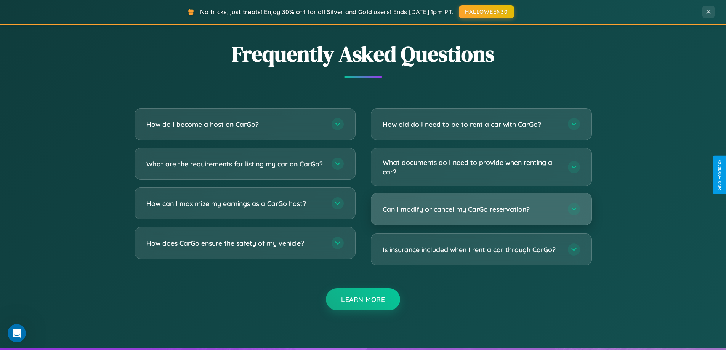 The width and height of the screenshot is (726, 350). Describe the element at coordinates (471, 250) in the screenshot. I see `h3: Is insurance included when I rent a car through CarGo?` at that location.